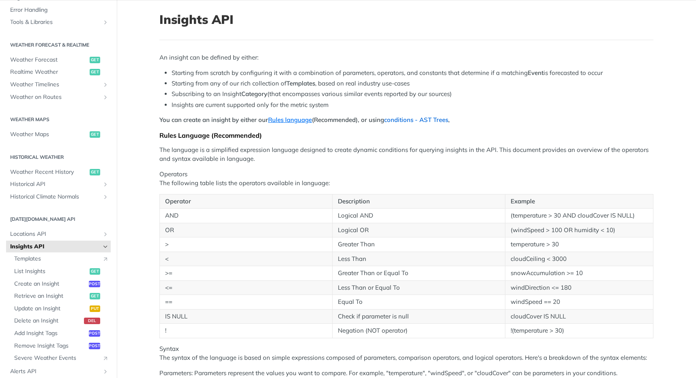 This screenshot has height=378, width=696. Describe the element at coordinates (418, 317) in the screenshot. I see `td: Check if parameter is null` at that location.